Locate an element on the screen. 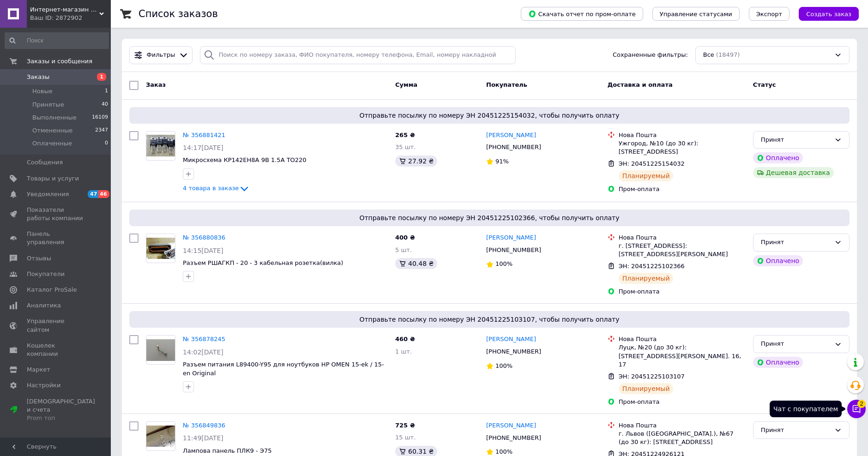  span: 265 ₴ is located at coordinates (405, 135).